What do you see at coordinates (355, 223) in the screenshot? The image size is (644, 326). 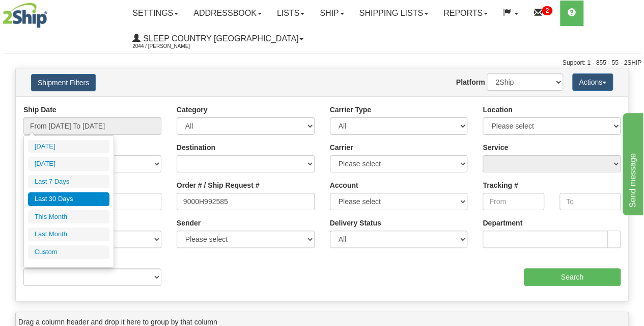 I see `label: Delivery Status` at bounding box center [355, 223].